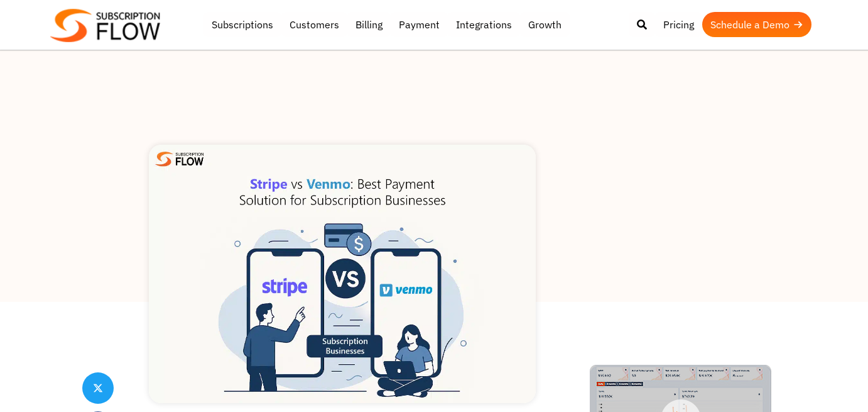  I want to click on a: Pricing, so click(679, 25).